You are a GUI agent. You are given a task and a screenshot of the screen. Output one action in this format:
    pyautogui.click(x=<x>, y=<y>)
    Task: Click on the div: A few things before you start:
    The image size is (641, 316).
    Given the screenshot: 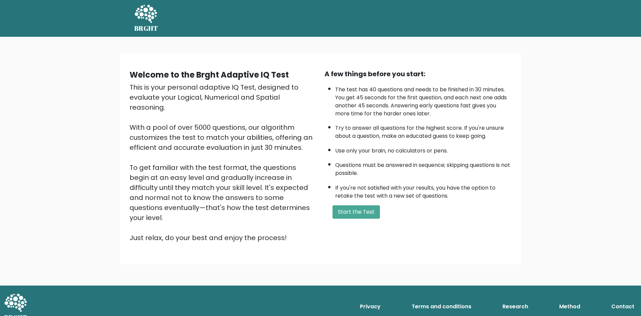 What is the action you would take?
    pyautogui.click(x=418, y=74)
    